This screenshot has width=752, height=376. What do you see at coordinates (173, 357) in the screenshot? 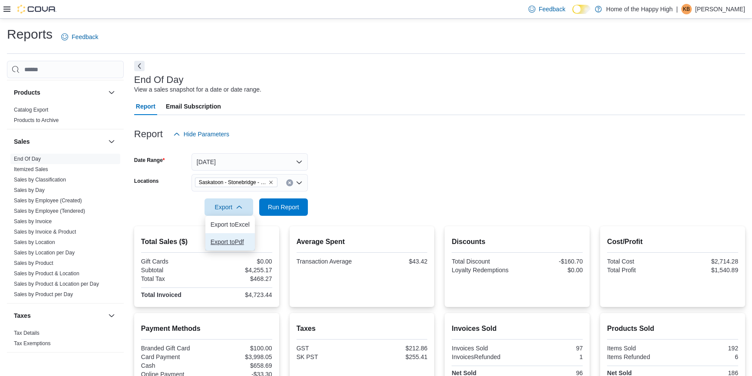
I see `div: Card Payment` at bounding box center [173, 357].